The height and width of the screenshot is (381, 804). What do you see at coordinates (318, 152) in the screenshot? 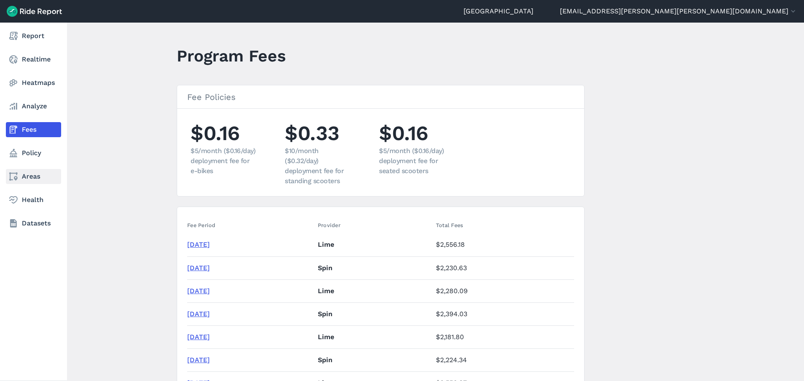
I see `li: $0.33` at bounding box center [318, 152].